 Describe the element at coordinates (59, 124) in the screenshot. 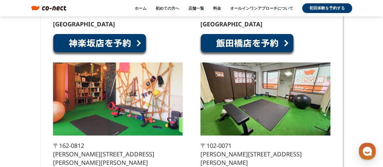

I see `a: チャット` at that location.